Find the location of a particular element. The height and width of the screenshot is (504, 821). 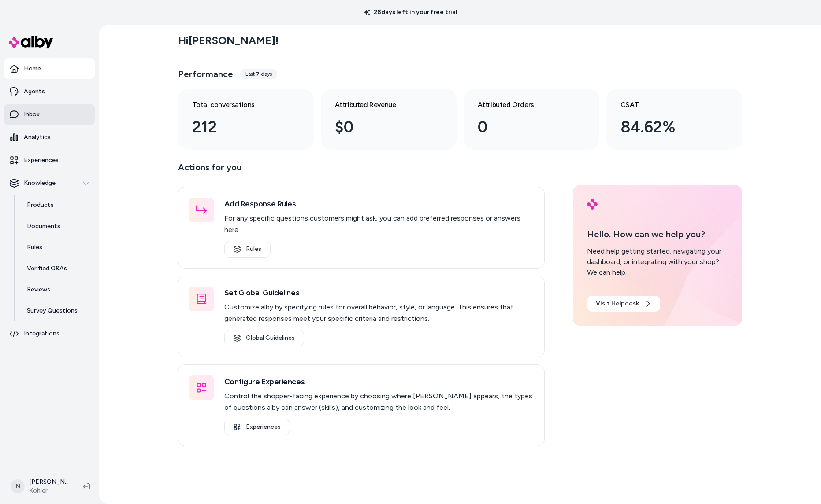

h3: Attributed Orders is located at coordinates (524, 104).